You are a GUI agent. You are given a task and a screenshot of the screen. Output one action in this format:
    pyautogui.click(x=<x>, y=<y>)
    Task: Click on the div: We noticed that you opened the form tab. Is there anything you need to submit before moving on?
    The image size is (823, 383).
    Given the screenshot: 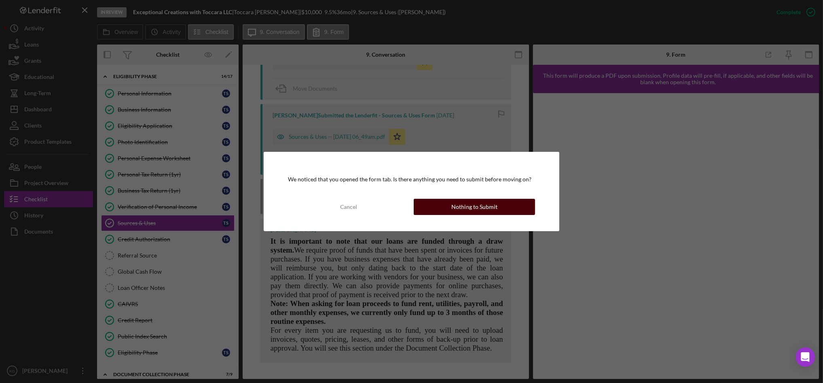 What is the action you would take?
    pyautogui.click(x=412, y=179)
    